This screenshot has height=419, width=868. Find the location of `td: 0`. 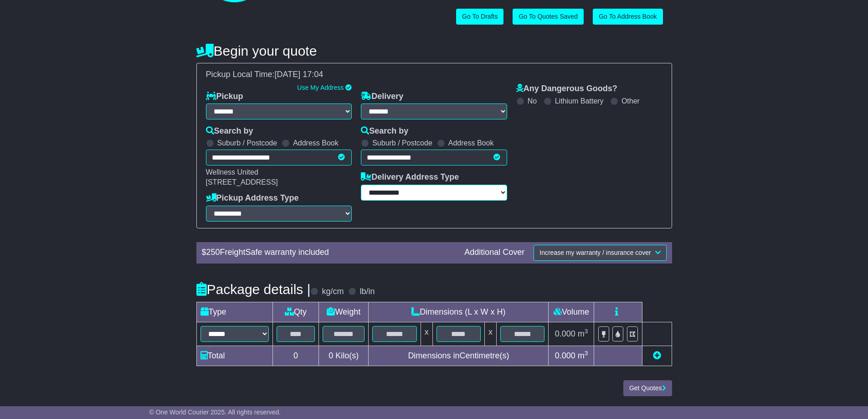

td: 0 is located at coordinates (296, 355).